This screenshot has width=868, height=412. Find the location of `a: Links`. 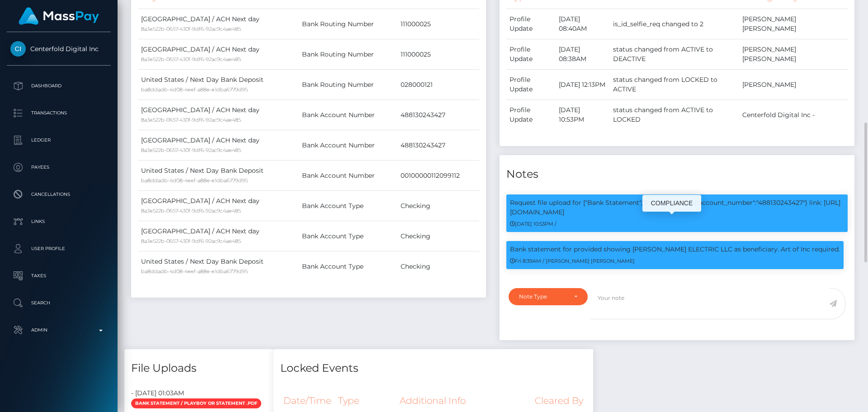

a: Links is located at coordinates (59, 222).